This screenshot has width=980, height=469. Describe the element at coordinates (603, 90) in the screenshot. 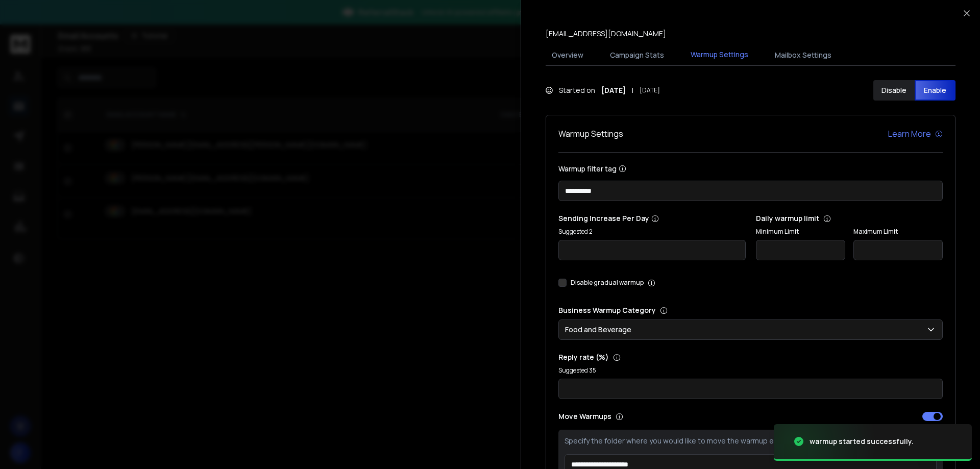

I see `div: Started on` at that location.